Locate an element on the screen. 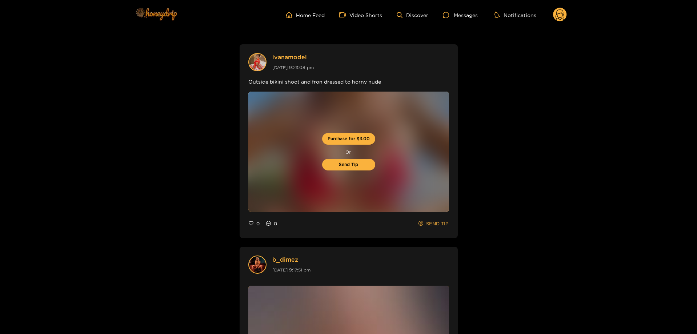 The height and width of the screenshot is (334, 697). span: message is located at coordinates (269, 224).